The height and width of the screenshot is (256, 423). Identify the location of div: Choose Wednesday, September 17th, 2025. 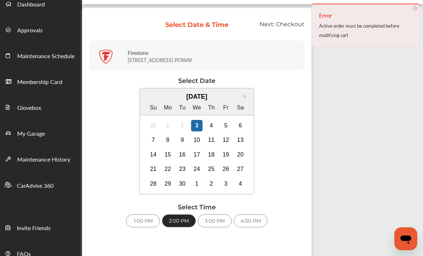
(197, 155).